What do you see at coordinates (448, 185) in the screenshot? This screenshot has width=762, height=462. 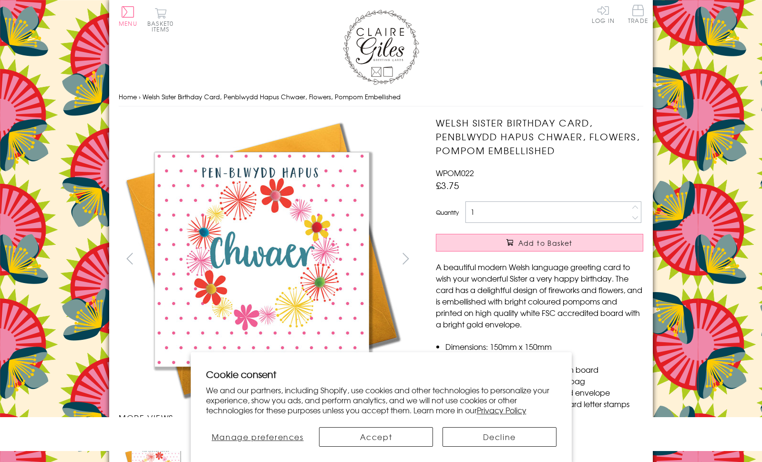 I see `span: £3.75` at bounding box center [448, 185].